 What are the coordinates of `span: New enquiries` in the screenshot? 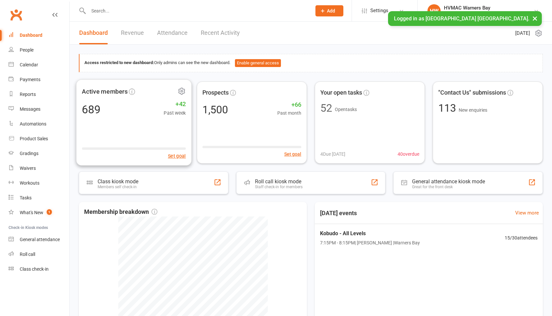 It's located at (473, 110).